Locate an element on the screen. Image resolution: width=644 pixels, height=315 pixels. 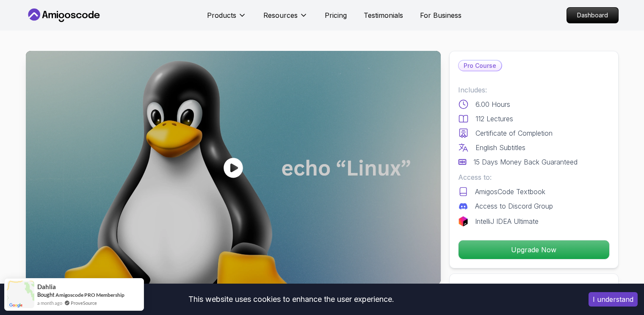
p: Includes: is located at coordinates (533, 89).